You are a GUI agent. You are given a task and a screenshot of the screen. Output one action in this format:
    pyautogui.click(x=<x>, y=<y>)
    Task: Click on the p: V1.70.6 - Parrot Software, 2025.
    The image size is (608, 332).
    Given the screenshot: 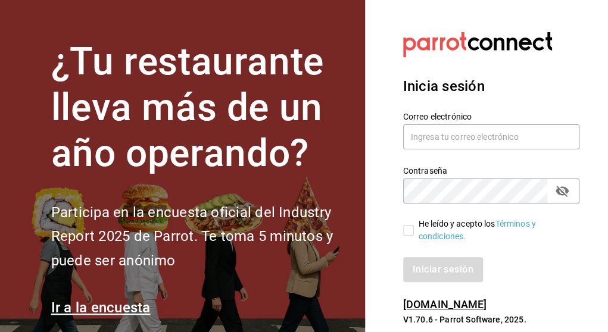 What is the action you would take?
    pyautogui.click(x=491, y=320)
    